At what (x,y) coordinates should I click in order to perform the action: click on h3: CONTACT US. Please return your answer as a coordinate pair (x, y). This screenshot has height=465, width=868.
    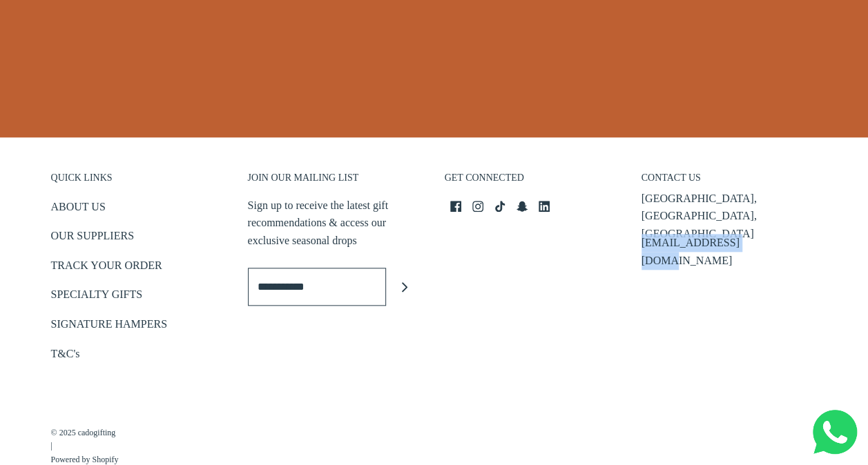
    Looking at the image, I should click on (729, 181).